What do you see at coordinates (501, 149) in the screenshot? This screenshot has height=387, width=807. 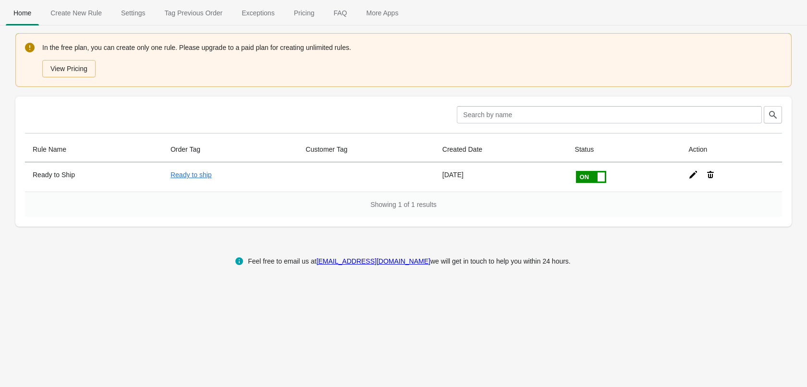 I see `th: Created Date` at bounding box center [501, 149].